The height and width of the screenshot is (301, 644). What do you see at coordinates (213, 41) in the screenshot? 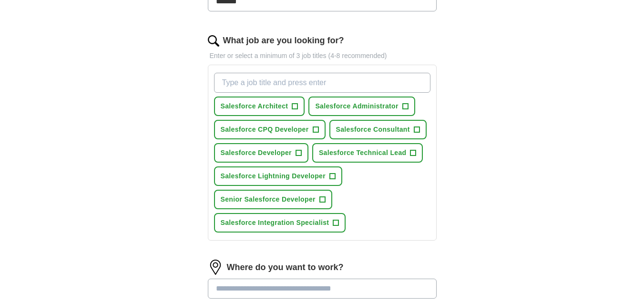
I see `img: search.png` at bounding box center [213, 41].